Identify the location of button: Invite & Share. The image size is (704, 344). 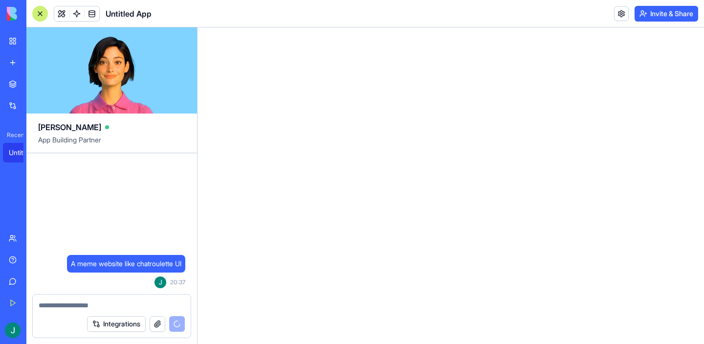
(666, 14).